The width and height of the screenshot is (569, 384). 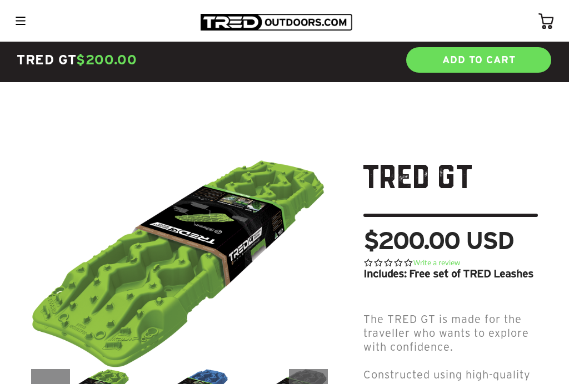 I want to click on img: cart-icon, so click(x=545, y=21).